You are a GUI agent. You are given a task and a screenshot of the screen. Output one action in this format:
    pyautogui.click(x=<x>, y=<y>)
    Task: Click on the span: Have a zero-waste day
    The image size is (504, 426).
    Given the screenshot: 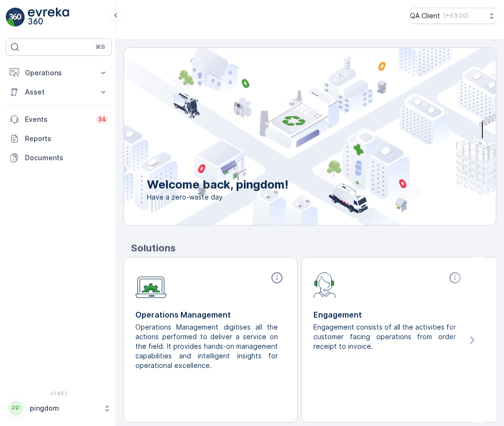 What is the action you would take?
    pyautogui.click(x=218, y=197)
    